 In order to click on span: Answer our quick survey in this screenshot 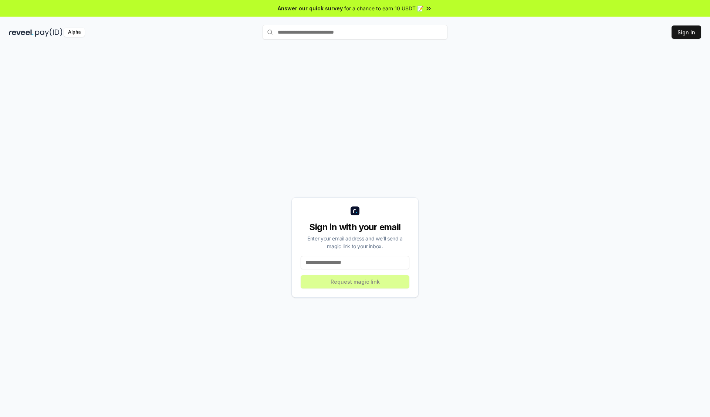, I will do `click(310, 8)`.